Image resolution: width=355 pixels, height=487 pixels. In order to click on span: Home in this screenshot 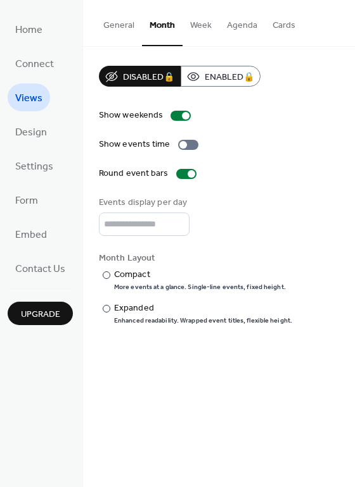, I will do `click(28, 30)`.